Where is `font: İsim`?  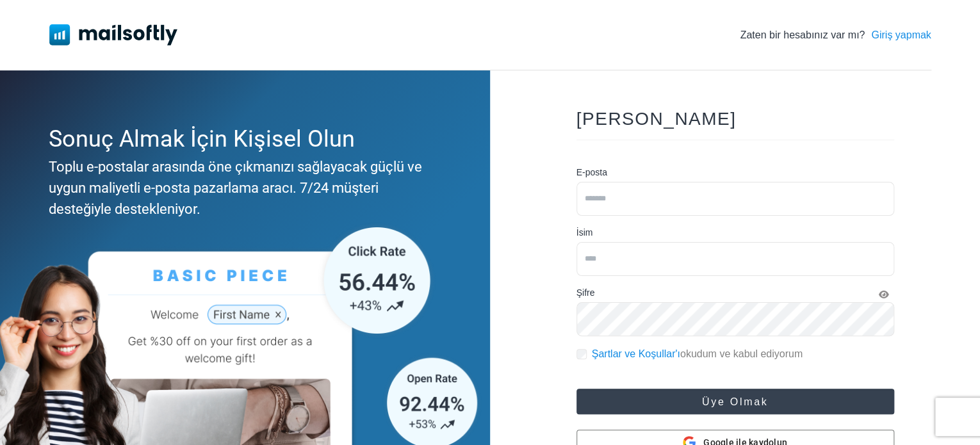
font: İsim is located at coordinates (585, 232).